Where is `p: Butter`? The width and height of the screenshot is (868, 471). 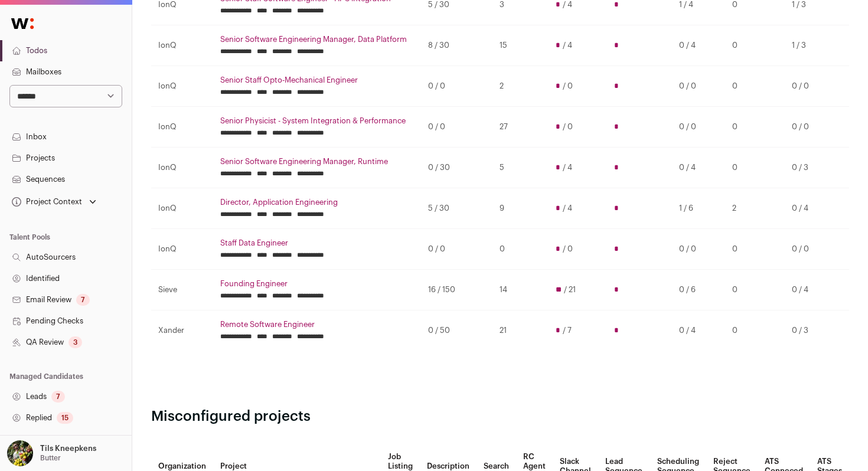 p: Butter is located at coordinates (50, 459).